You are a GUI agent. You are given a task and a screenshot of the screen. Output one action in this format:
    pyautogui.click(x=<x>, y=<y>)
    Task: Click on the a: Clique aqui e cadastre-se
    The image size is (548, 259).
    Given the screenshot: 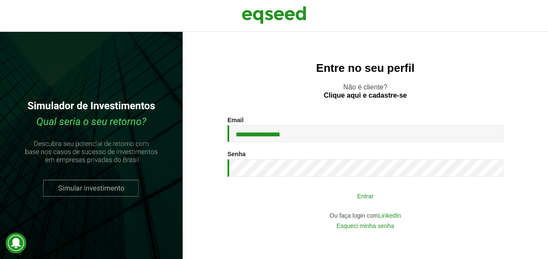 What is the action you would take?
    pyautogui.click(x=365, y=96)
    